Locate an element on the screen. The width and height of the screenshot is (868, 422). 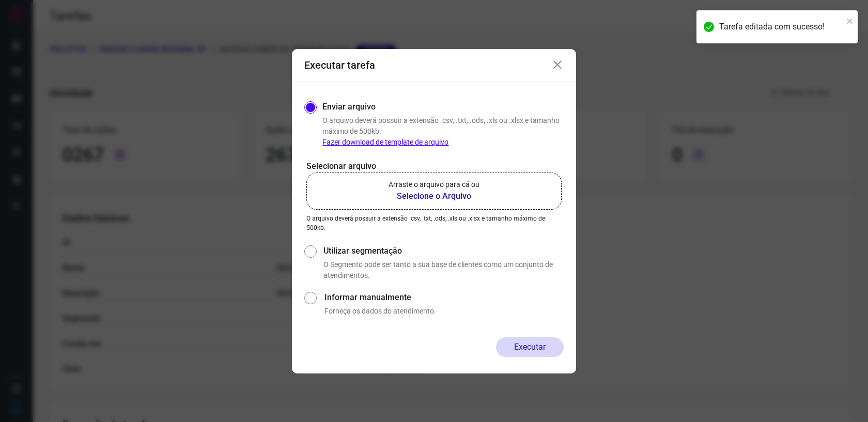
h3: Executar tarefa is located at coordinates (339, 65).